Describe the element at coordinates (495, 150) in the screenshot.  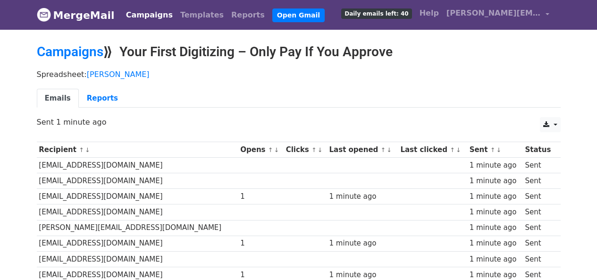
I see `th: Sent` at that location.